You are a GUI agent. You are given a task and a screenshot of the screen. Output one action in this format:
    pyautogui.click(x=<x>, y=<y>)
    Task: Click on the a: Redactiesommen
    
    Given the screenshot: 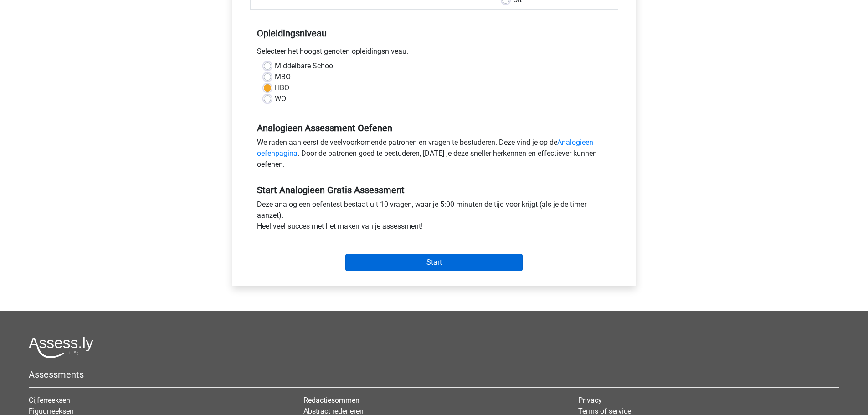 What is the action you would take?
    pyautogui.click(x=331, y=400)
    